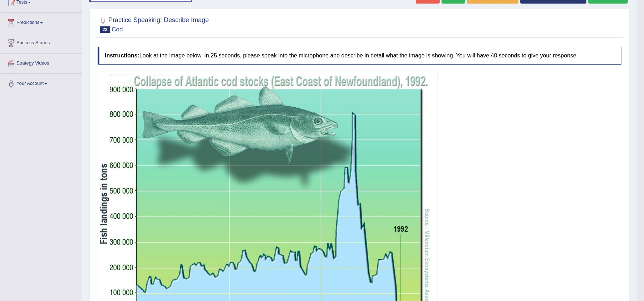 The width and height of the screenshot is (644, 301). What do you see at coordinates (41, 42) in the screenshot?
I see `a: Success Stories` at bounding box center [41, 42].